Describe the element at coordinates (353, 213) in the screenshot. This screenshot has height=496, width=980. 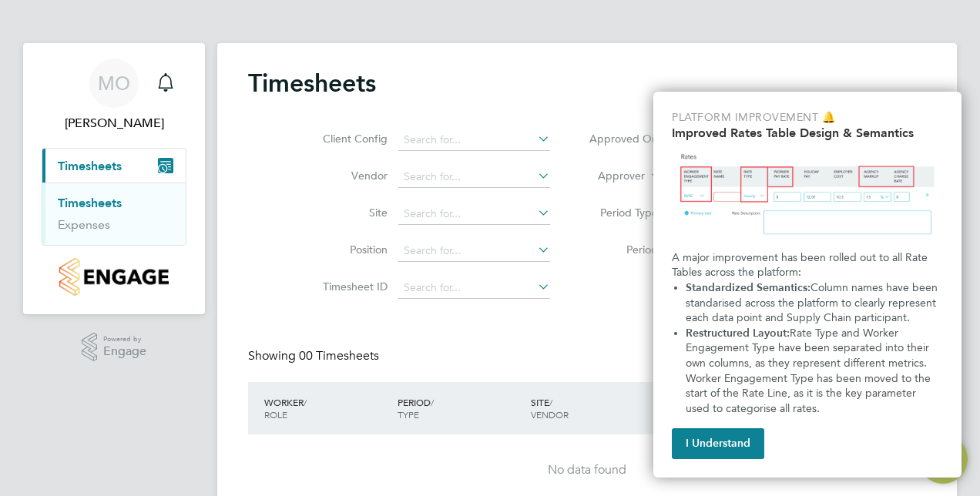
I see `label: Site` at that location.